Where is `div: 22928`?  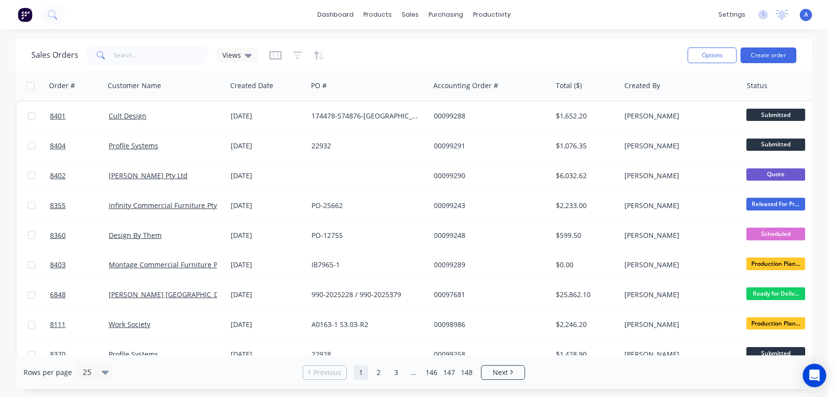
div: 22928 is located at coordinates (366, 354).